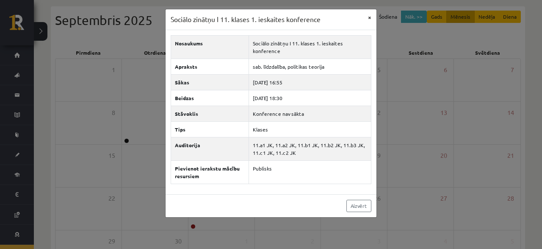 The height and width of the screenshot is (249, 542). I want to click on th: Nosaukums, so click(210, 47).